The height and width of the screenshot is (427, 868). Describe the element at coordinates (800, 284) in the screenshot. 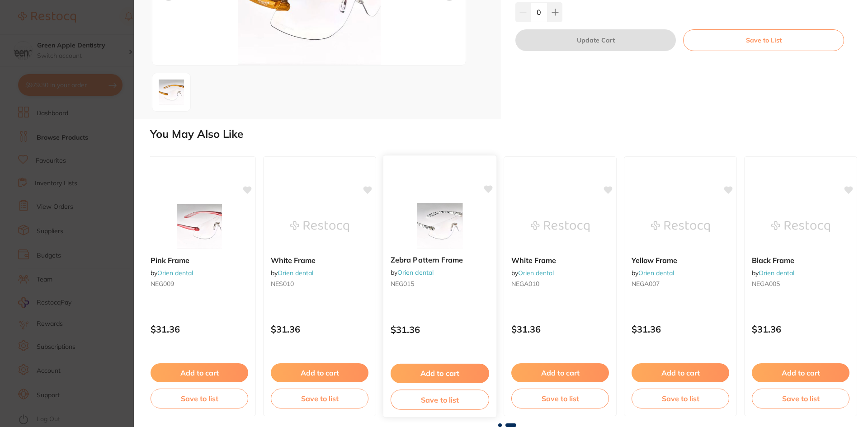

I see `small: NEGA005` at that location.